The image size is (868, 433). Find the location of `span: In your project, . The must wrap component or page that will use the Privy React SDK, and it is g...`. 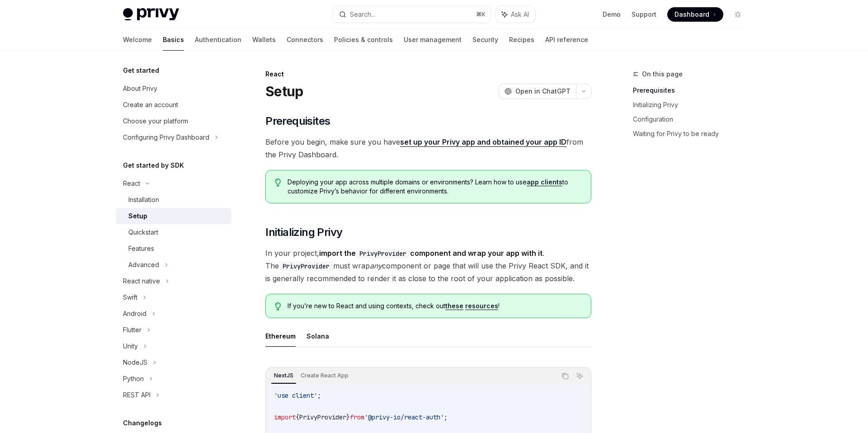

span: In your project, . The must wrap component or page that will use the Privy React SDK, and it is g... is located at coordinates (428, 266).